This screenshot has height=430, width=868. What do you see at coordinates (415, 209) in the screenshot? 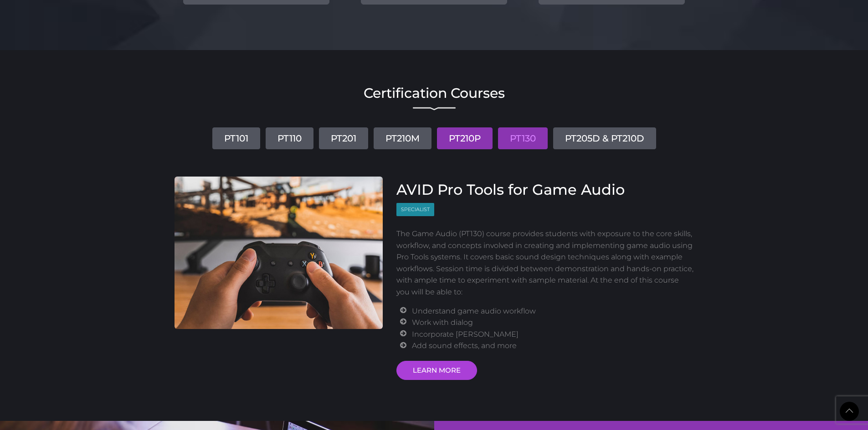
I see `span: Specialist` at bounding box center [415, 209].